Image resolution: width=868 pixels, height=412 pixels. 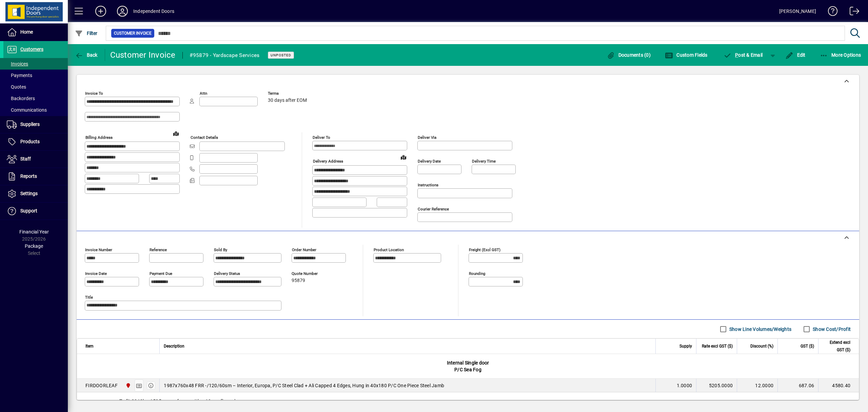 What do you see at coordinates (227, 273) in the screenshot?
I see `mat-label: Delivery status` at bounding box center [227, 273].